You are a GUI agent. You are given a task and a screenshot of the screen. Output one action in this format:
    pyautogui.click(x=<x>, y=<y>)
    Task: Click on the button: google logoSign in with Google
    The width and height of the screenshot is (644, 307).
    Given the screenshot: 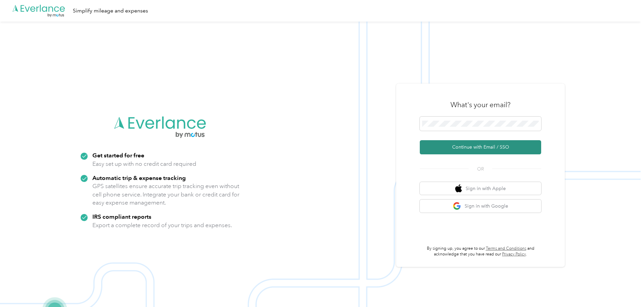 What is the action you would take?
    pyautogui.click(x=480, y=206)
    